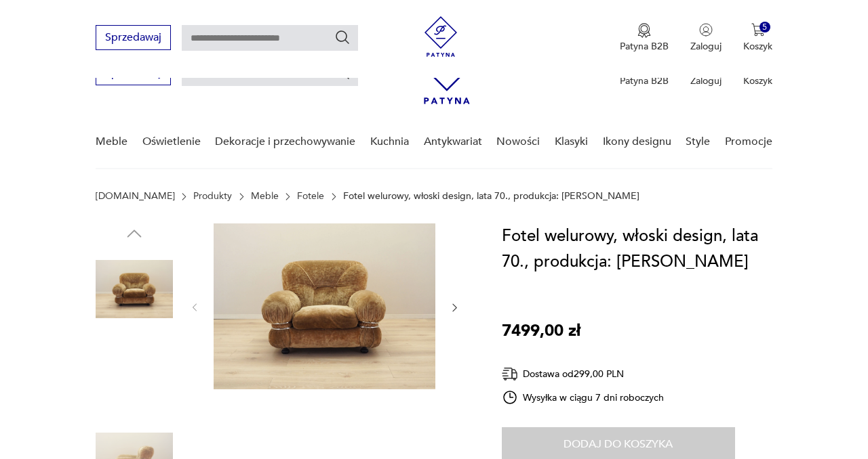  What do you see at coordinates (441, 37) in the screenshot?
I see `img: Patyna - sklep z meblami i dekoracjami vintage` at bounding box center [441, 37].